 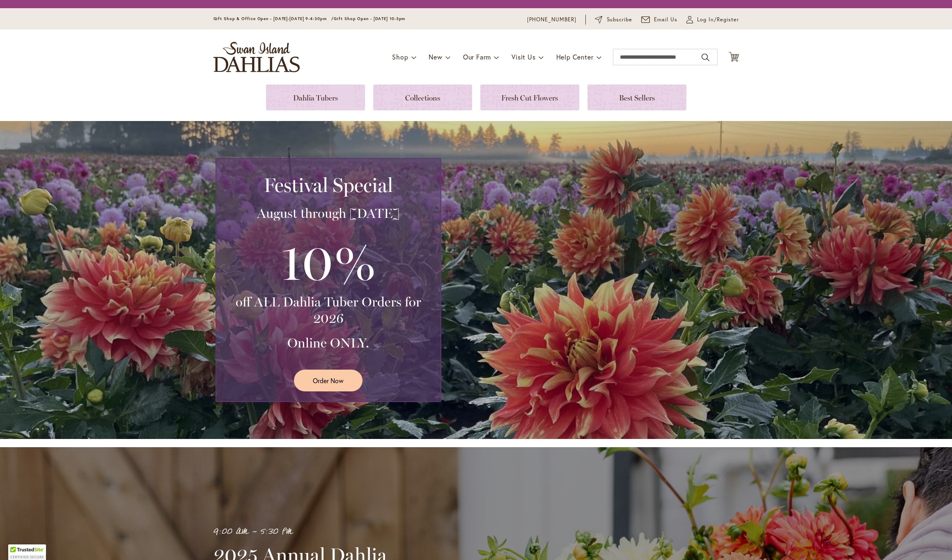 What do you see at coordinates (328, 380) in the screenshot?
I see `span: Order Now` at bounding box center [328, 380].